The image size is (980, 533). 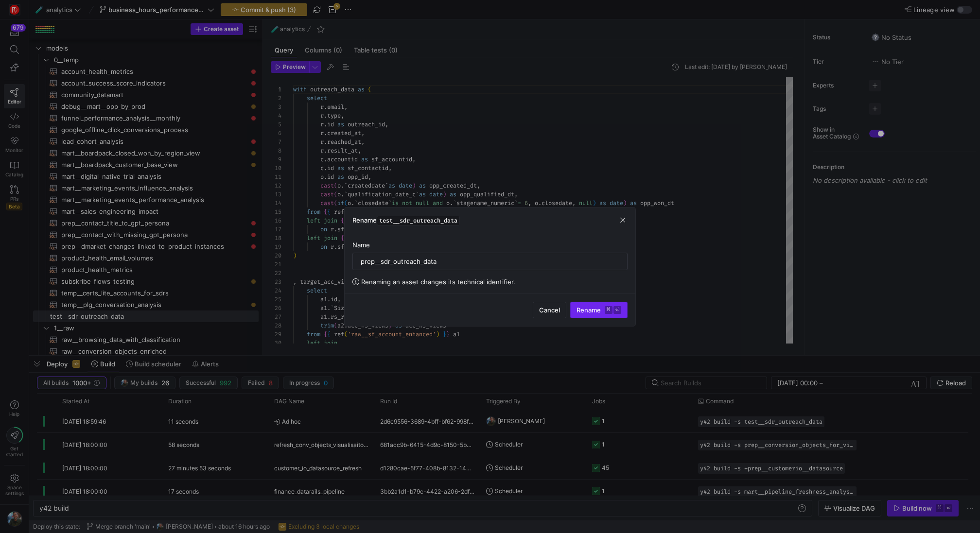 I want to click on span: Cancel, so click(x=549, y=310).